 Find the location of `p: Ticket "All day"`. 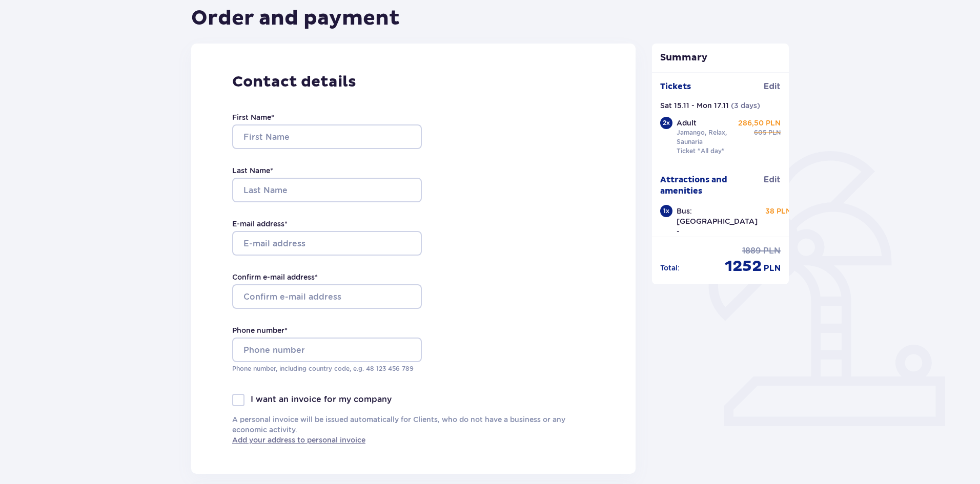

p: Ticket "All day" is located at coordinates (701, 151).